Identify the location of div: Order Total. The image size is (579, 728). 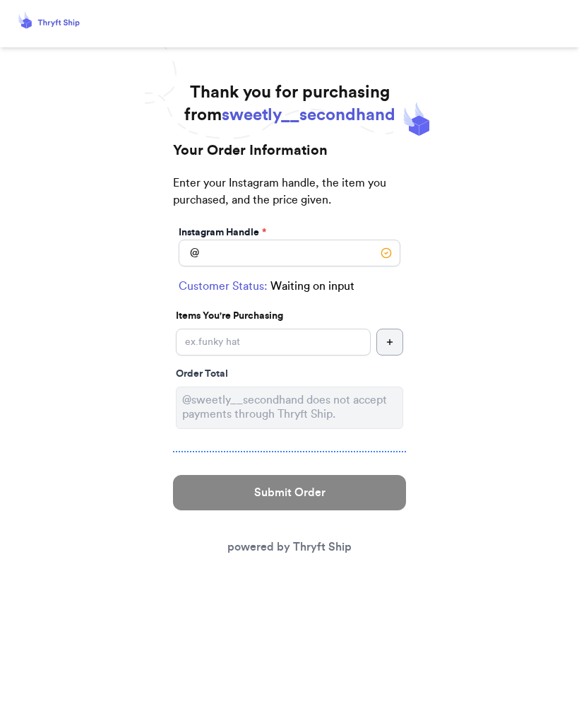
(290, 374).